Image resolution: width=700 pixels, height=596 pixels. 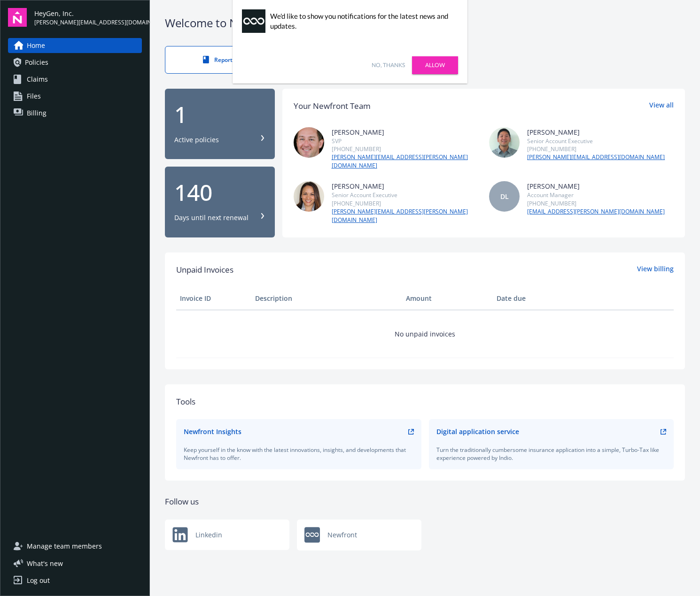 I want to click on div: Account Manager, so click(x=595, y=194).